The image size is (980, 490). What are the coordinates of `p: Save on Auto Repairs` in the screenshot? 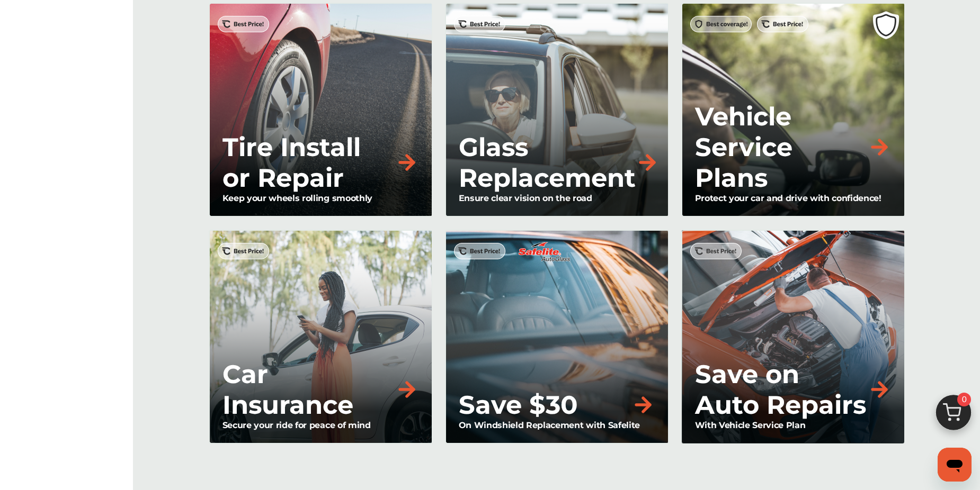 It's located at (782, 390).